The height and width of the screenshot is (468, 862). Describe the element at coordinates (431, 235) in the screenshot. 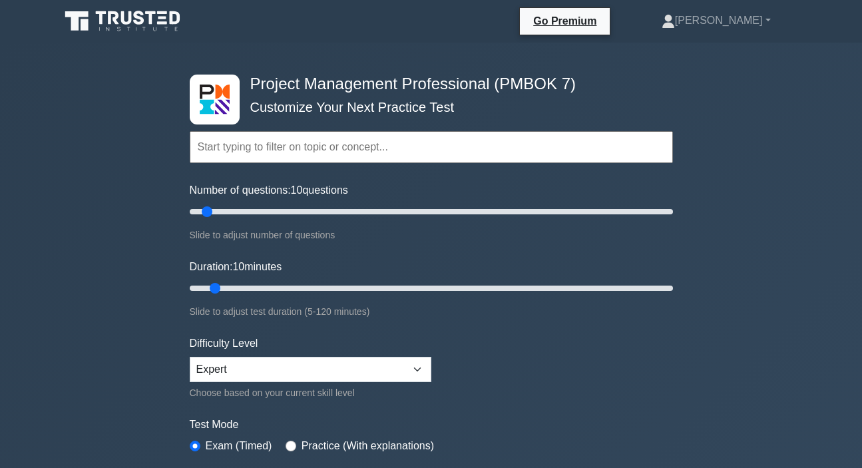

I see `div: Slide to adjust number of questions` at that location.